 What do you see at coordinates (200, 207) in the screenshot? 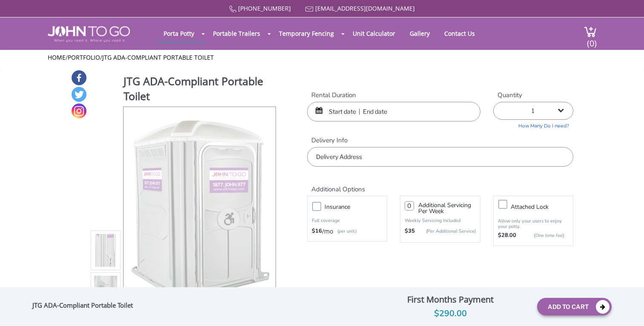
I see `img: Product` at bounding box center [200, 207].